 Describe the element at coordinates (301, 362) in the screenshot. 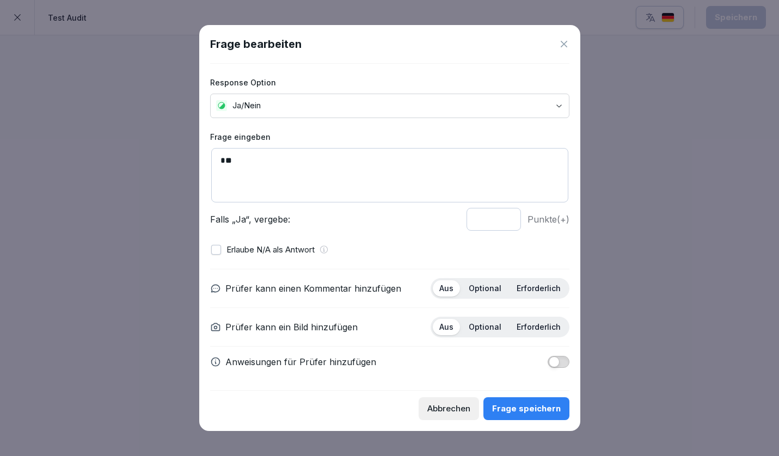

I see `p: Anweisungen für Prüfer hinzufügen` at that location.